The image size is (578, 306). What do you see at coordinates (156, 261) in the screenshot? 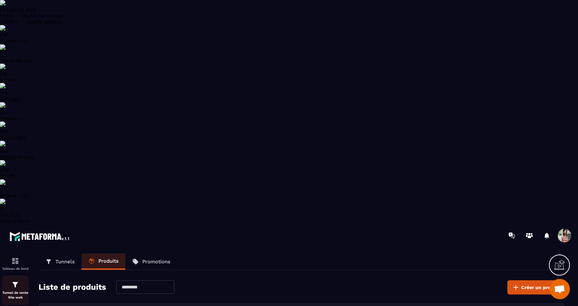
I see `p: Promotions` at bounding box center [156, 261].